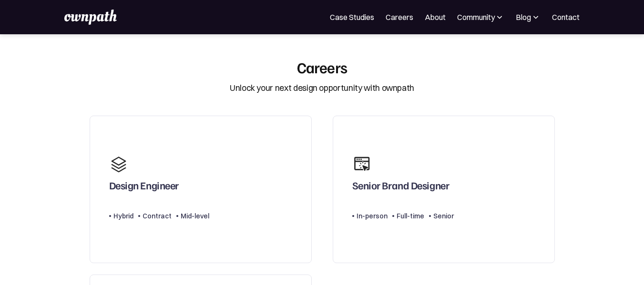  Describe the element at coordinates (401, 188) in the screenshot. I see `div: Senior Brand Designer` at that location.